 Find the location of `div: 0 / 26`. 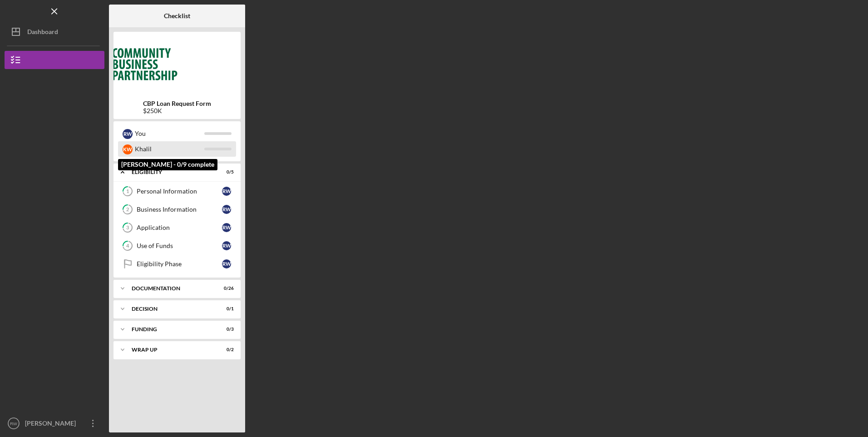

div: 0 / 26 is located at coordinates (225, 289).